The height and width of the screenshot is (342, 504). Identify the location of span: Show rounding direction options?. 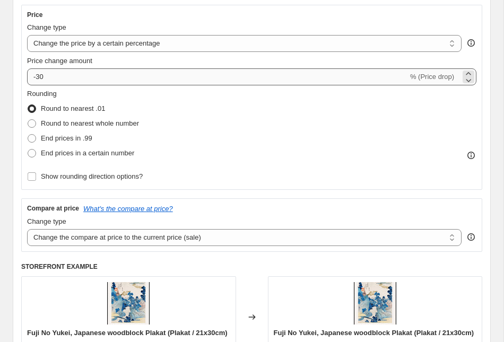
(92, 176).